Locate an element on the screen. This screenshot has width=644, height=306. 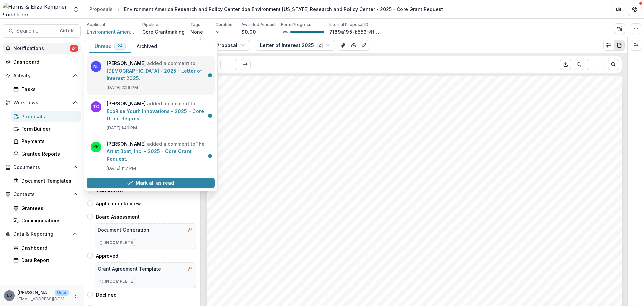
button: View Attached Files is located at coordinates (343, 46).